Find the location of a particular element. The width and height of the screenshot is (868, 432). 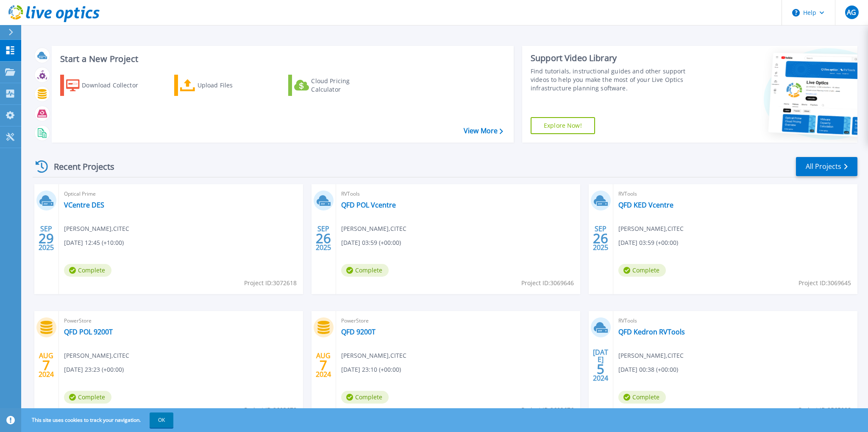

div: Download Collector is located at coordinates (116, 85).